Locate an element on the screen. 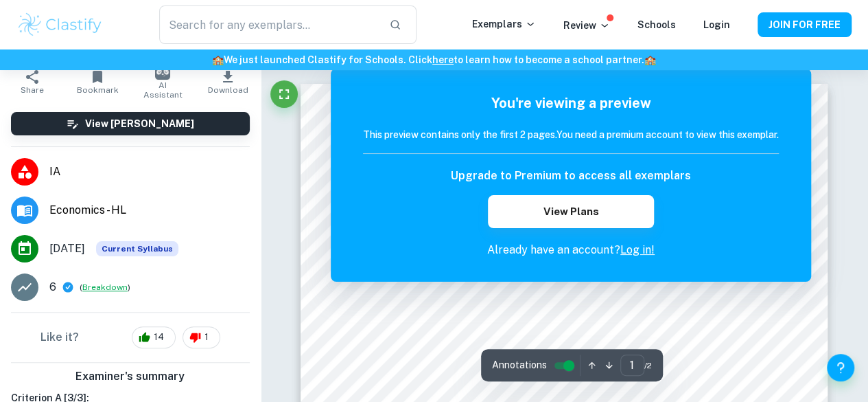 This screenshot has width=868, height=402. span: Current Syllabus is located at coordinates (137, 248).